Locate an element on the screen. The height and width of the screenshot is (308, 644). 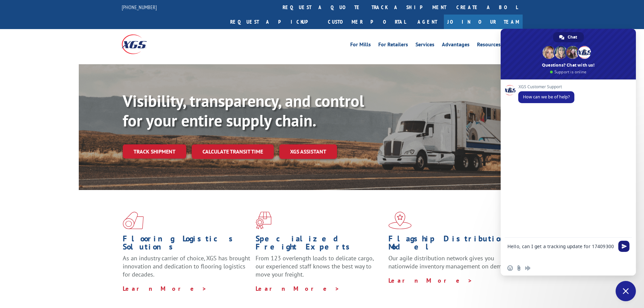
a: Calculate transit time is located at coordinates (233, 152).